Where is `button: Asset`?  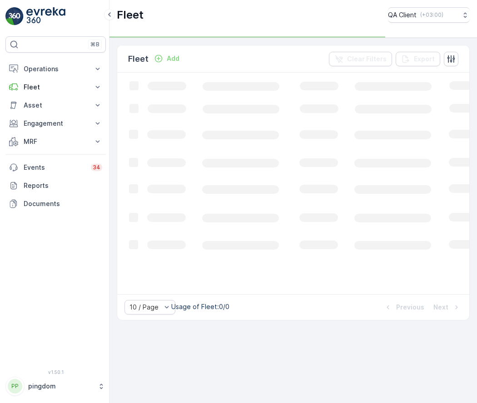 button: Asset is located at coordinates (55, 105).